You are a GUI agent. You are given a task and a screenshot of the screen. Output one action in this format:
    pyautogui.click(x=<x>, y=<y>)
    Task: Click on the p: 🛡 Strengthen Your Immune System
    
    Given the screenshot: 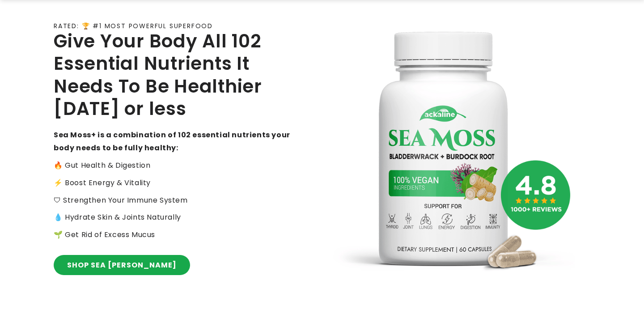 What is the action you would take?
    pyautogui.click(x=172, y=200)
    